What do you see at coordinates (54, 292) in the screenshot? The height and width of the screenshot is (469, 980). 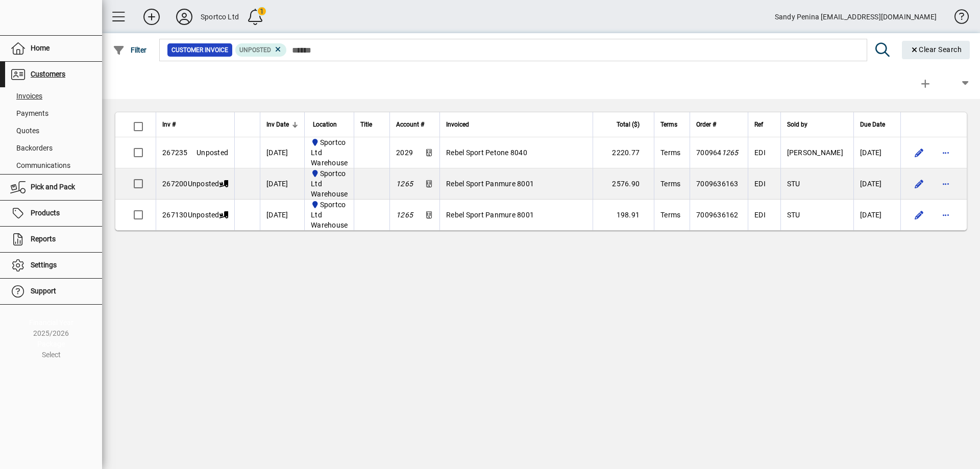 I see `a: Support` at bounding box center [54, 292].